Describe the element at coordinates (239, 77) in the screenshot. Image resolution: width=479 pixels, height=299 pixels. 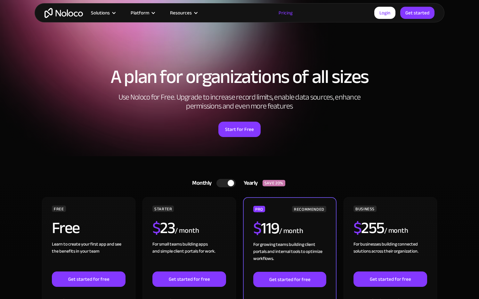
I see `h1: A plan for organizations of all sizes` at that location.